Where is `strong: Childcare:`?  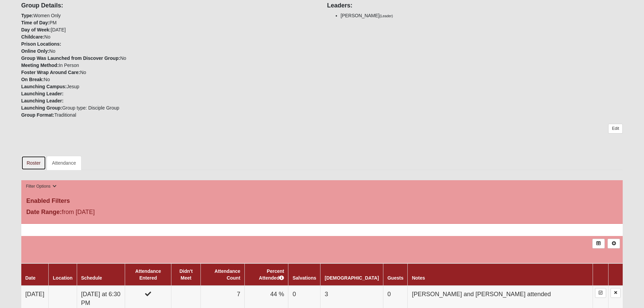
strong: Childcare: is located at coordinates (33, 37).